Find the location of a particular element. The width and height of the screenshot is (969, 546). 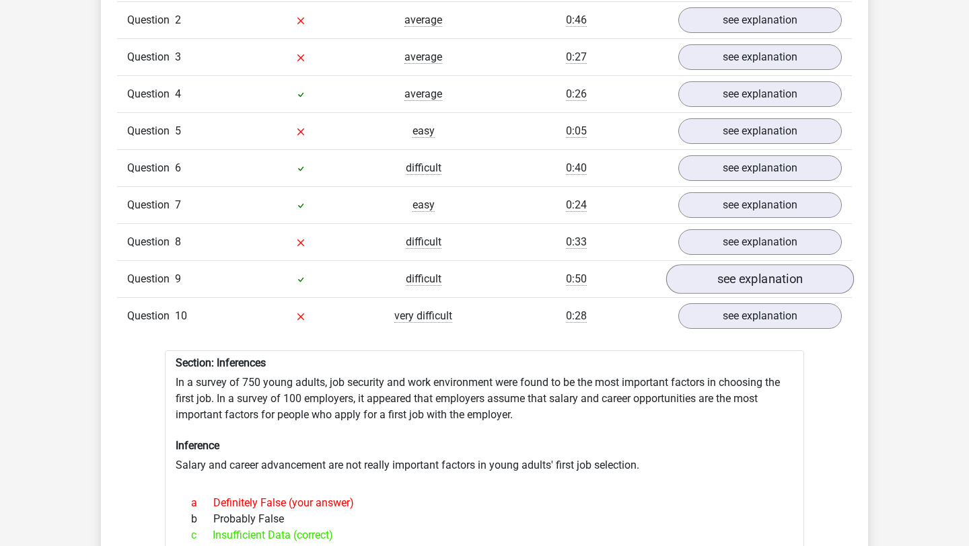

div: Probably False is located at coordinates (484, 519).